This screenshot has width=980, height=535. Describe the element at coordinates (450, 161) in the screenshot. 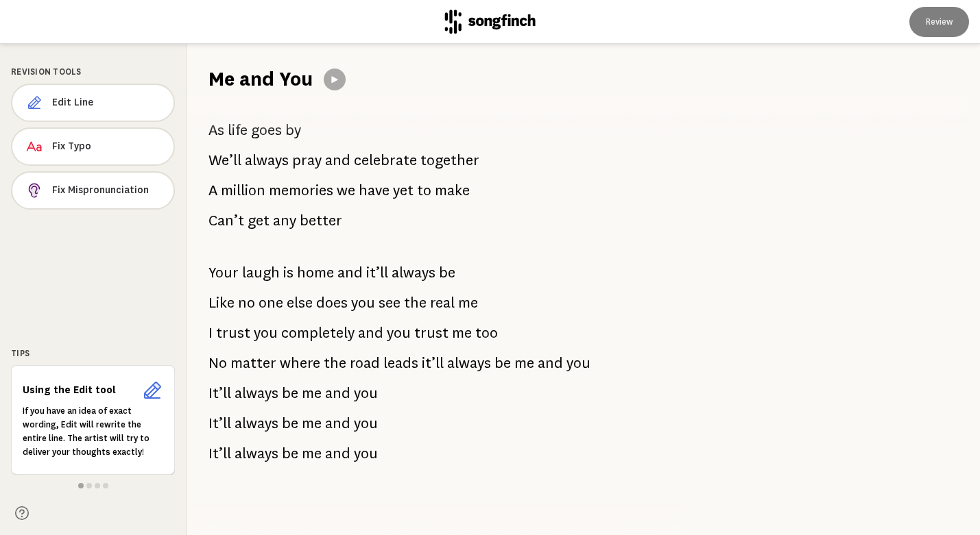

I see `span: together` at that location.